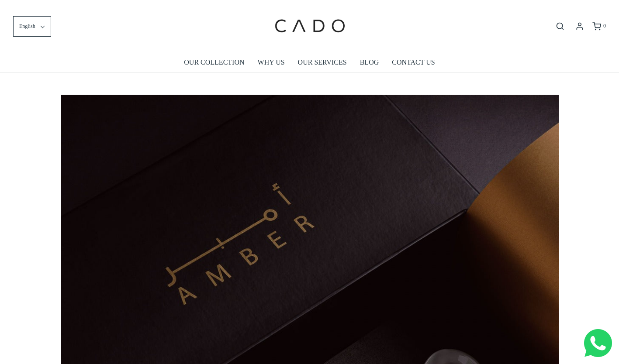 The height and width of the screenshot is (364, 619). I want to click on img: cadogifting, so click(309, 26).